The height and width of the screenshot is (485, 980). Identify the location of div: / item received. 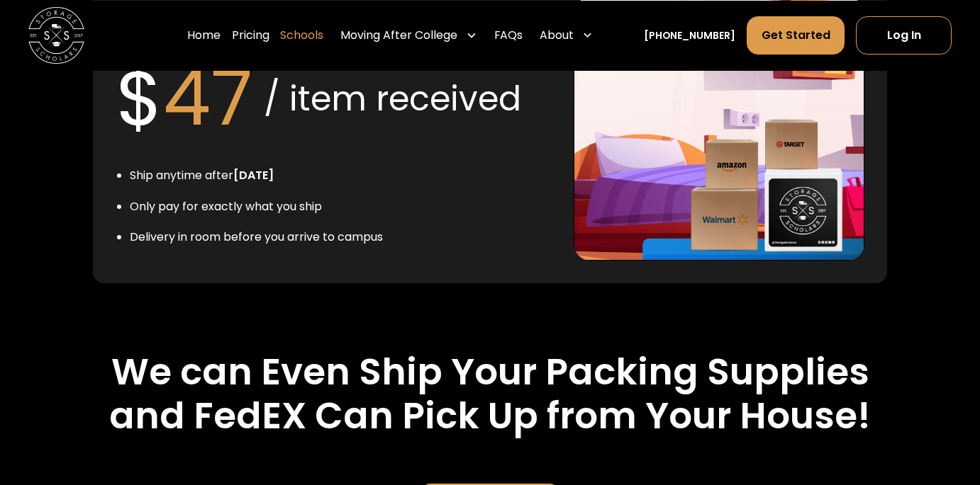
(392, 99).